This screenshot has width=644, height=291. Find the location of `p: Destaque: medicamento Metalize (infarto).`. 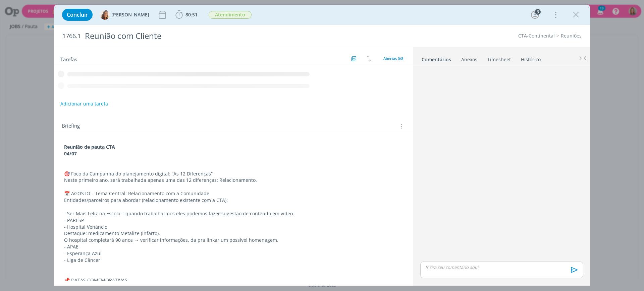

p: Destaque: medicamento Metalize (infarto). is located at coordinates (233, 234).